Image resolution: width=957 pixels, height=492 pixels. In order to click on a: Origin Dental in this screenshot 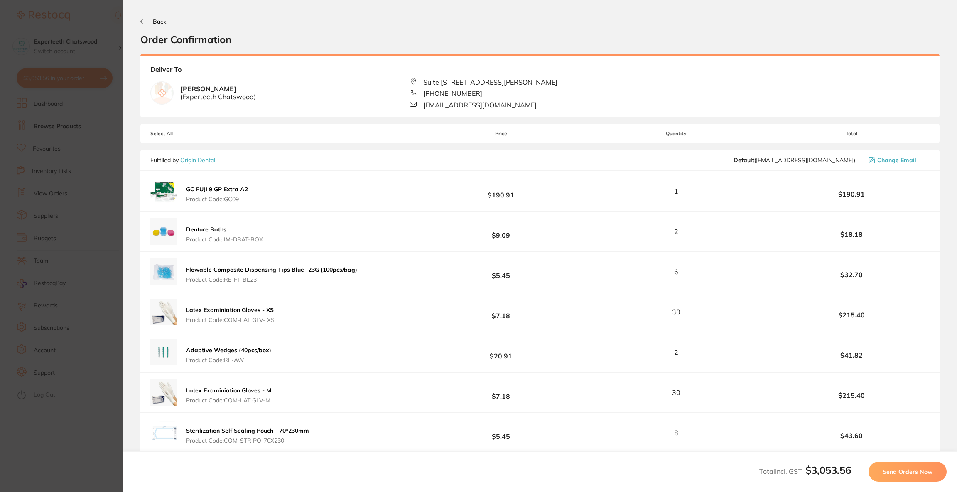, I will do `click(198, 160)`.